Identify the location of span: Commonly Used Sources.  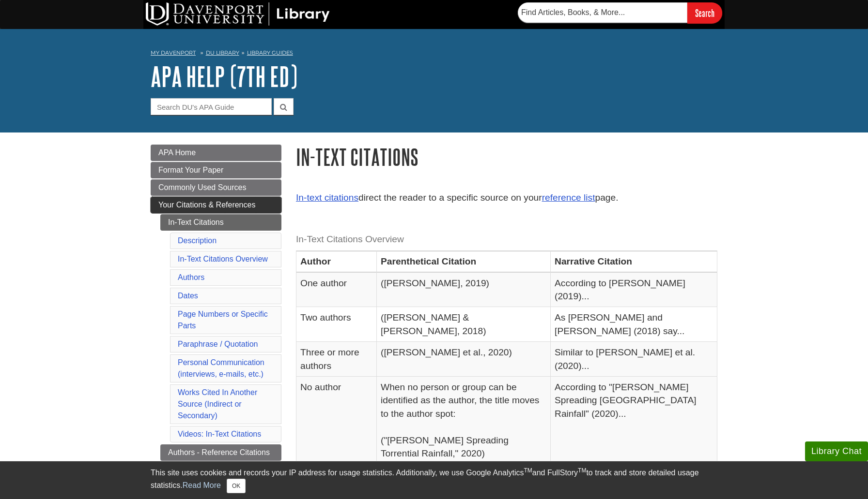
(202, 187).